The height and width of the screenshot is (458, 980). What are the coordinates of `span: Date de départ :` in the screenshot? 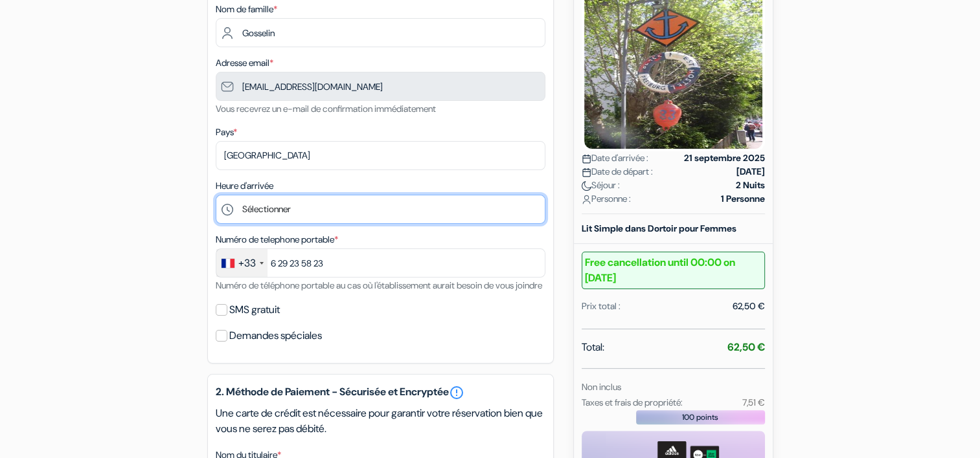 It's located at (617, 172).